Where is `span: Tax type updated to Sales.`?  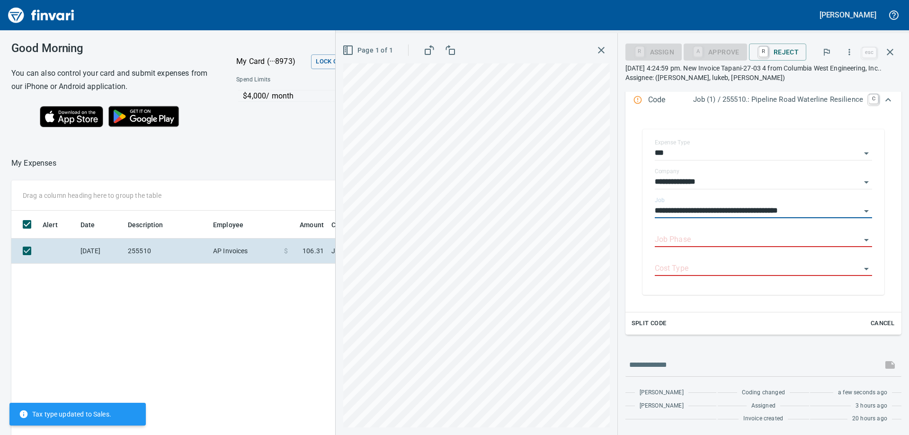 span: Tax type updated to Sales. is located at coordinates (65, 414).